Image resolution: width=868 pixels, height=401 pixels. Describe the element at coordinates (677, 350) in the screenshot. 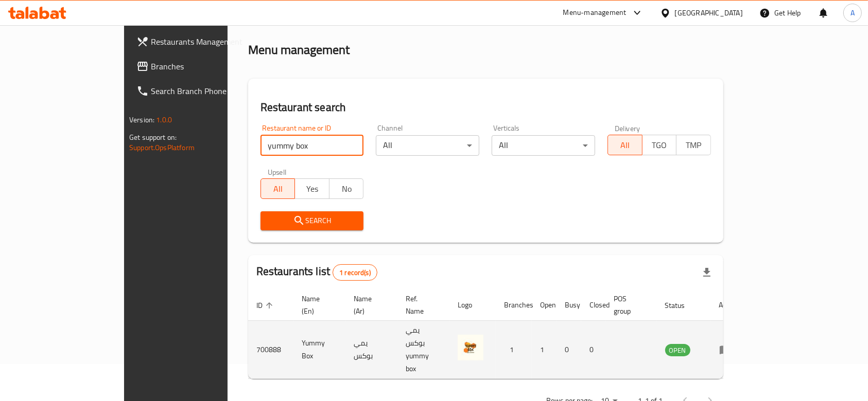

I see `span: OPEN` at that location.